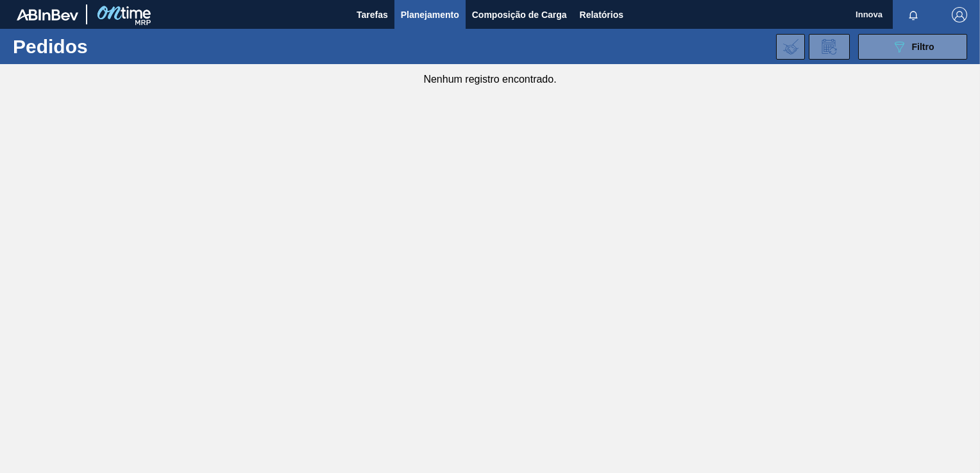  I want to click on div: Solicitação de Revisão de Pedidos, so click(829, 47).